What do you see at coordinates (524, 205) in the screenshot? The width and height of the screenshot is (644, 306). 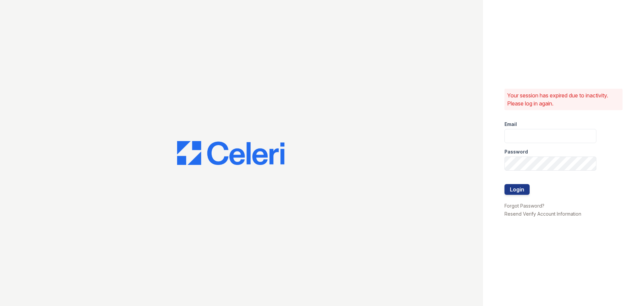 I see `a: Forgot Password?` at bounding box center [524, 205].